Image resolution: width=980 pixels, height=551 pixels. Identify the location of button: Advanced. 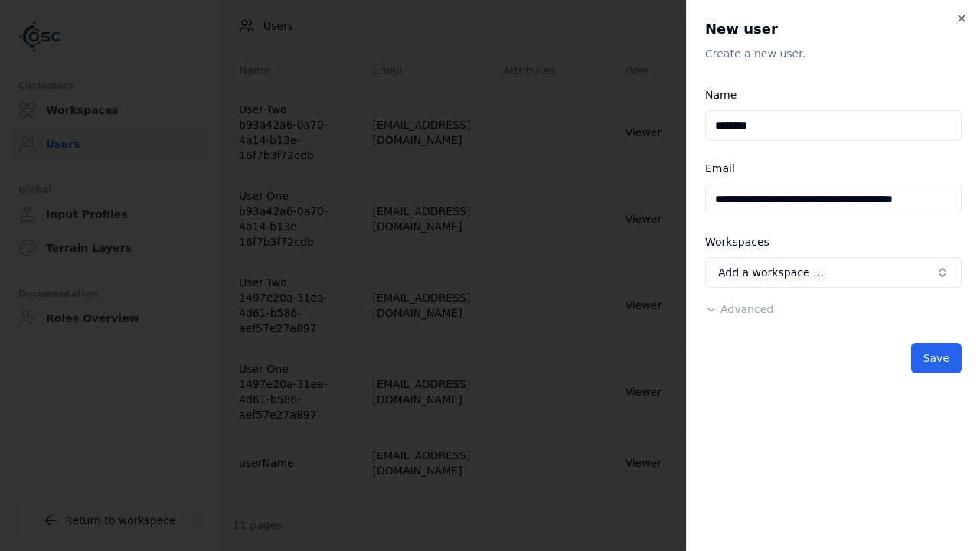
(739, 309).